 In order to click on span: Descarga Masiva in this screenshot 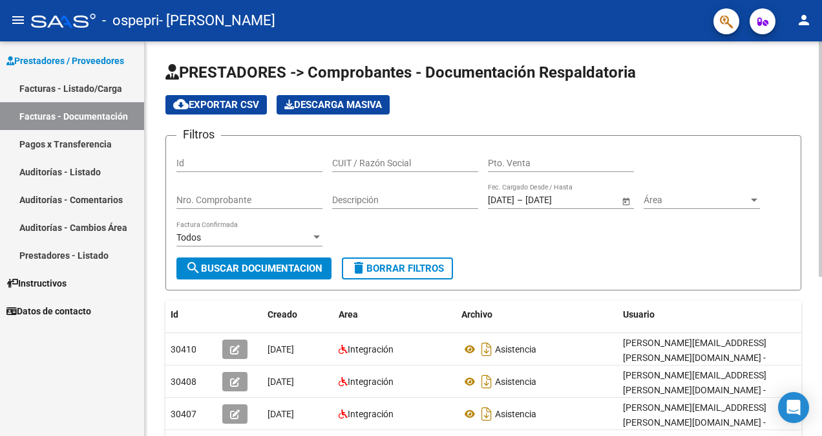, I will do `click(333, 105)`.